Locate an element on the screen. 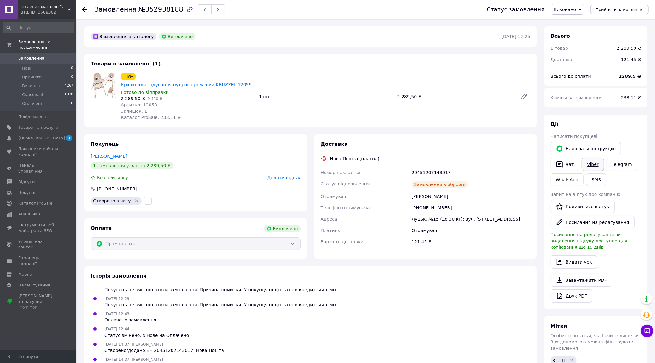 The width and height of the screenshot is (655, 363). div: 20451207143017 is located at coordinates (471, 172).